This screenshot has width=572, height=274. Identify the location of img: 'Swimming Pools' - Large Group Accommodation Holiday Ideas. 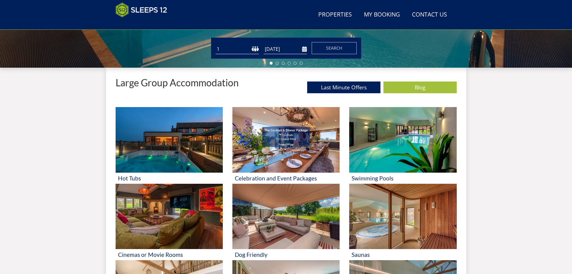
(403, 140).